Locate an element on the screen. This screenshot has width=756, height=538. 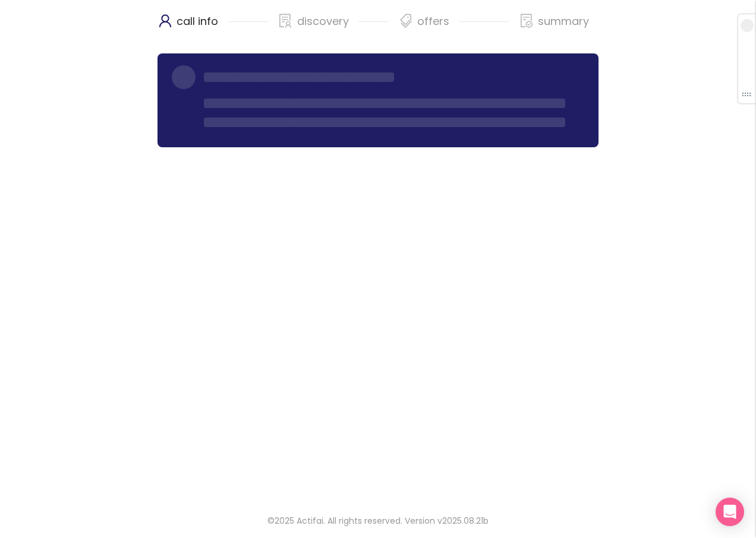
span: file-done is located at coordinates (527, 21).